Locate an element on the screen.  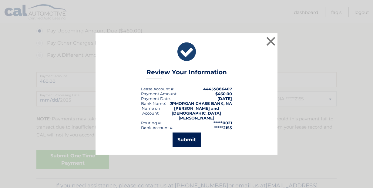
div: Name on Account: is located at coordinates (151, 113).